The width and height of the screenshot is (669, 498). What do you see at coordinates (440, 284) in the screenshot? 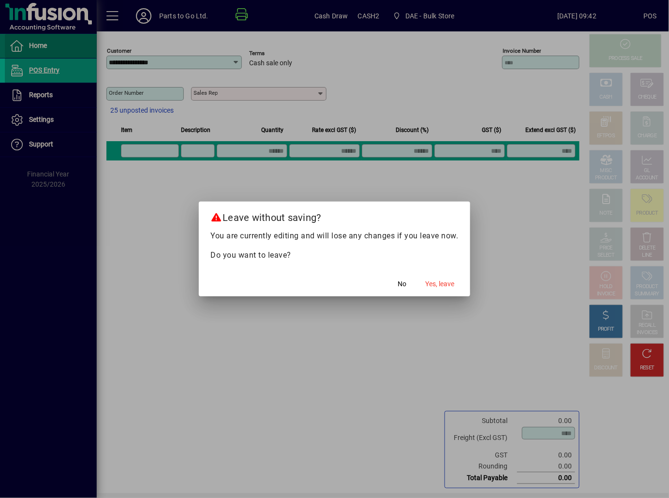
I see `span: Yes, leave` at bounding box center [440, 284].